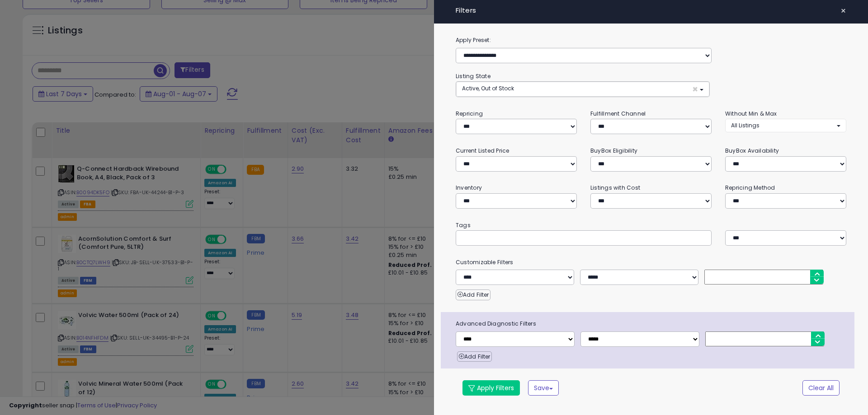 This screenshot has width=868, height=415. I want to click on span: Active, Out of Stock, so click(487, 88).